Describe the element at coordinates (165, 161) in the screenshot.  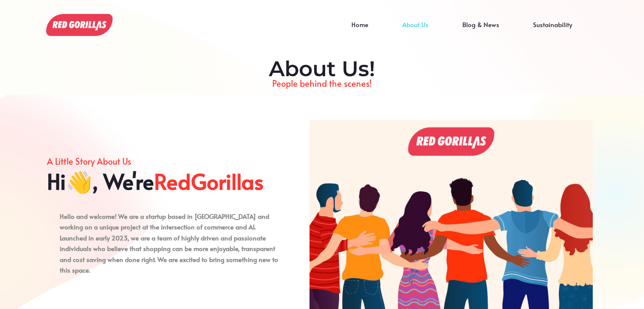
I see `p: A Little Story About Us` at that location.